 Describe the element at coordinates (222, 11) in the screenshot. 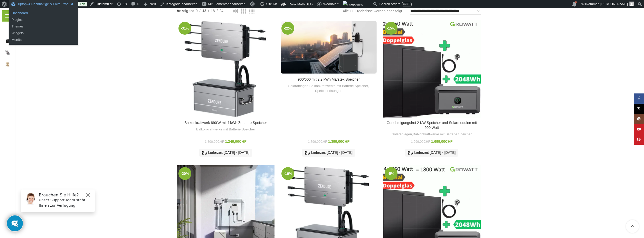

I see `span: 24` at that location.